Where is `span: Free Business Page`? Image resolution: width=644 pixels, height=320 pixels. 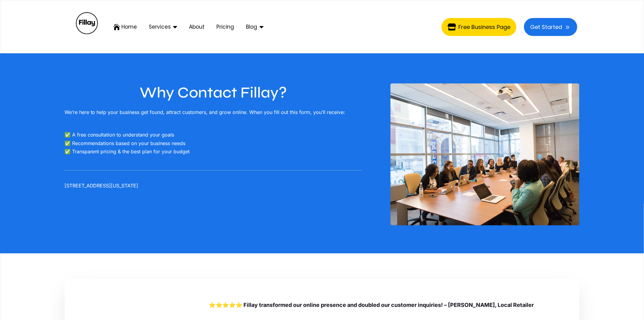 span: Free Business Page is located at coordinates (484, 27).